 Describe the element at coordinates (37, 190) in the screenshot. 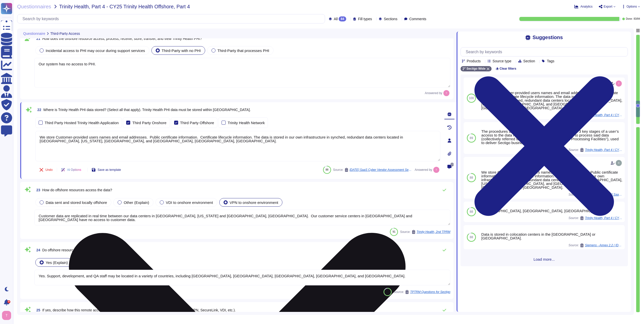

I see `span: 23` at that location.